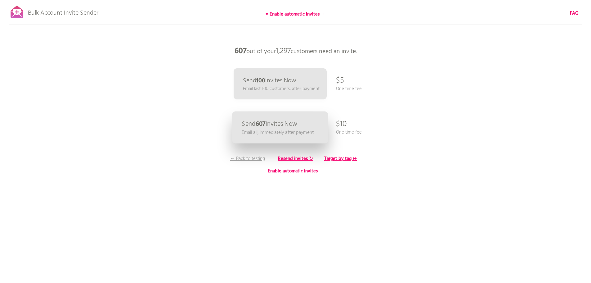  Describe the element at coordinates (281, 89) in the screenshot. I see `p: Email last 100 customers, after payment` at that location.